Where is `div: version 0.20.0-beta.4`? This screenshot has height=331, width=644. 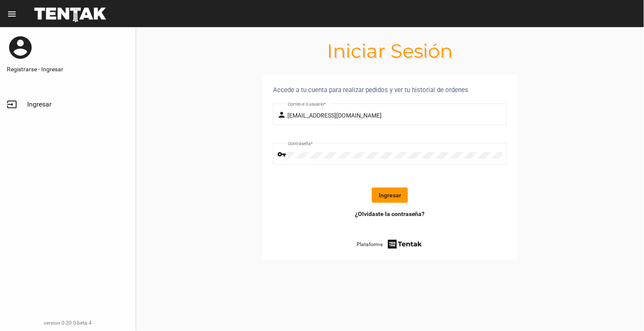 div: version 0.20.0-beta.4 is located at coordinates (68, 323).